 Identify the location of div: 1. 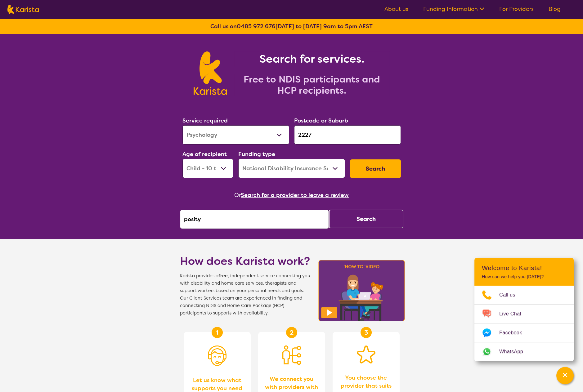
(217, 333).